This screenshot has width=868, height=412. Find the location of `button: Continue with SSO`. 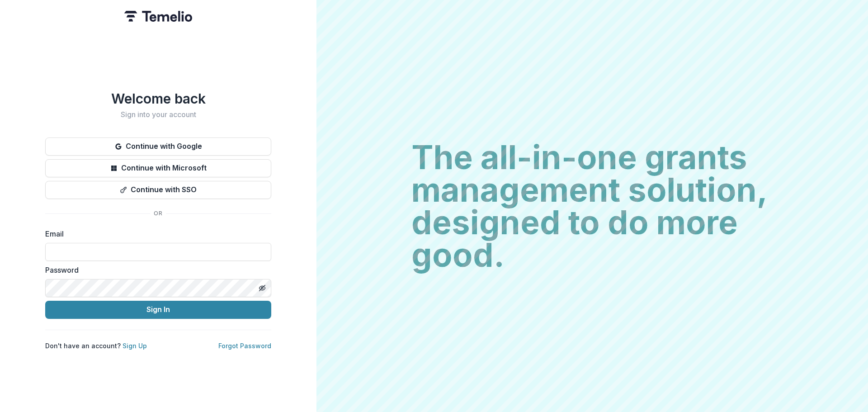

button: Continue with SSO is located at coordinates (158, 190).